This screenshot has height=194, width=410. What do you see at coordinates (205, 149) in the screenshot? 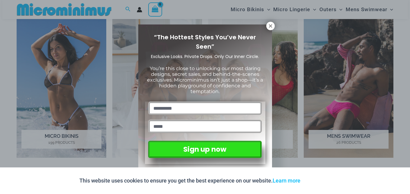
I see `button: Sign up now` at bounding box center [205, 149].